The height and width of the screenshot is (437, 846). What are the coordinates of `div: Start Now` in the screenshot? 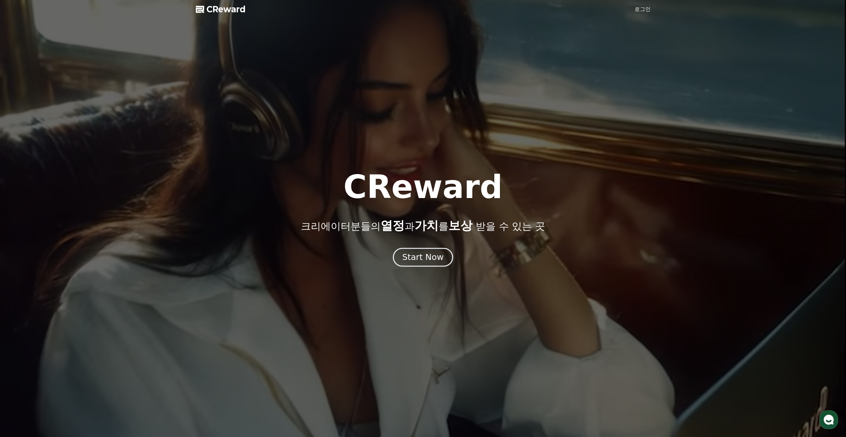 It's located at (423, 257).